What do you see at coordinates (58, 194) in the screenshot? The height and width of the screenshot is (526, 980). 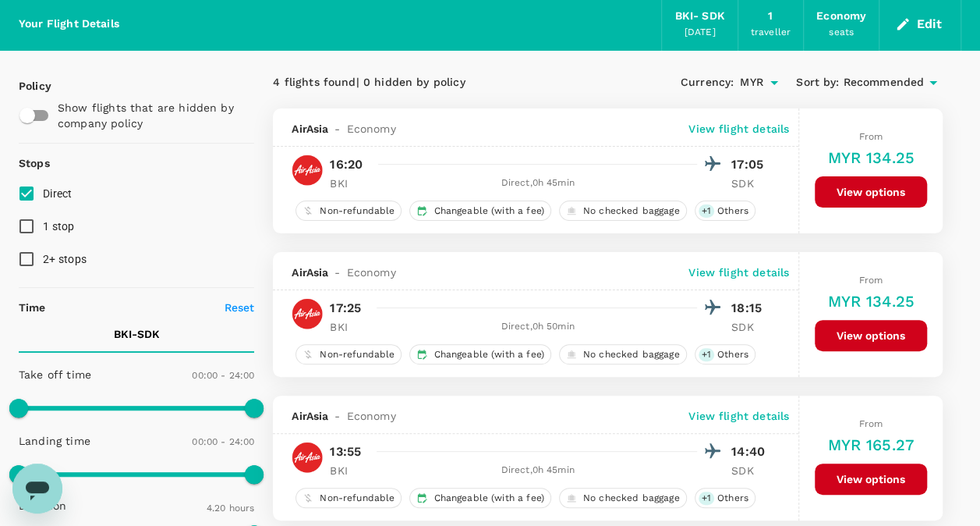 I see `span: Direct` at bounding box center [58, 194].